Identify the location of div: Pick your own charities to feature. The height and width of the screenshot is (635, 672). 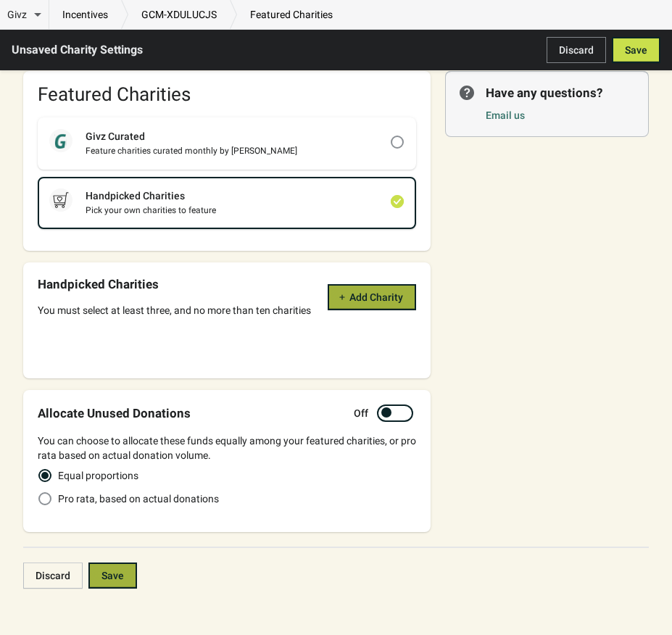
(151, 210).